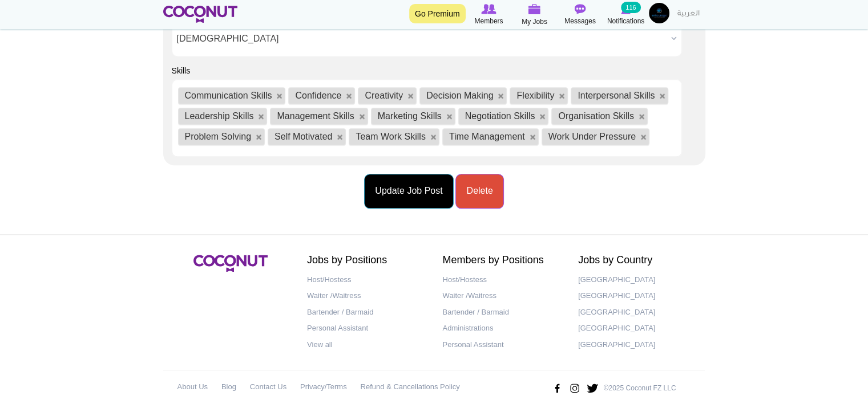 The image size is (868, 416). What do you see at coordinates (219, 116) in the screenshot?
I see `span: Leadership Skills` at bounding box center [219, 116].